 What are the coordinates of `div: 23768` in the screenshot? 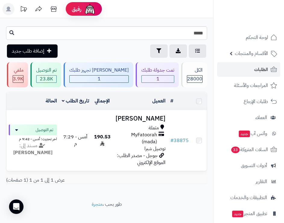 It's located at (47, 79).